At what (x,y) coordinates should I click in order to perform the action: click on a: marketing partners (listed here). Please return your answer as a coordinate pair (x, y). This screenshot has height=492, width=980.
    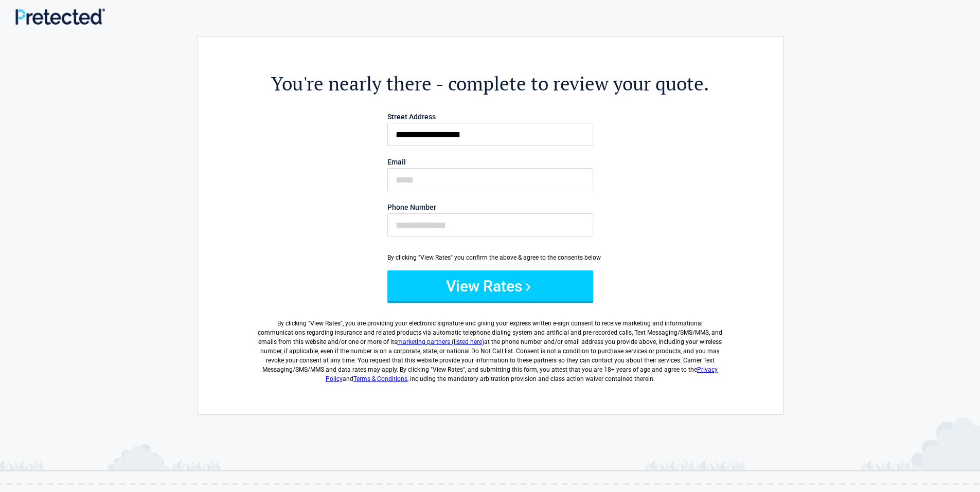
    Looking at the image, I should click on (440, 342).